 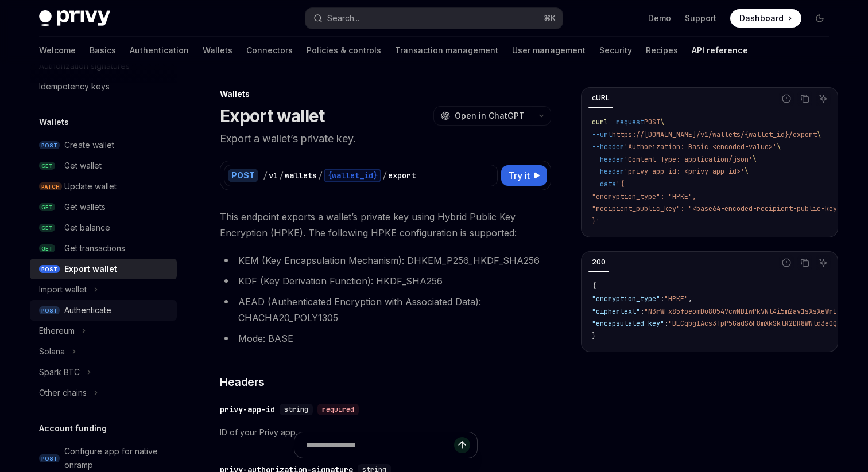 What do you see at coordinates (90, 187) in the screenshot?
I see `div: Update wallet` at bounding box center [90, 187].